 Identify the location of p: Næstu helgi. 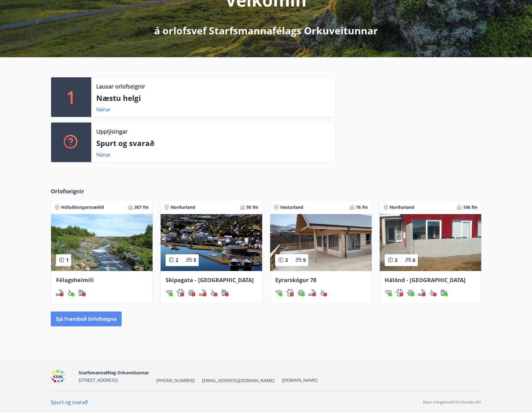
(213, 98).